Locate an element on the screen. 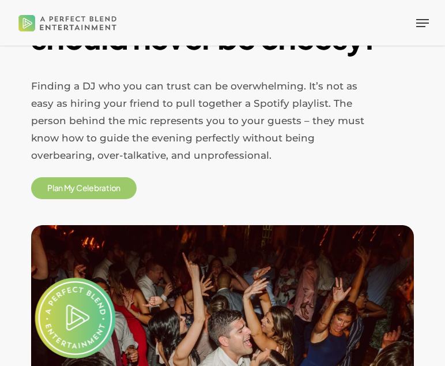 This screenshot has height=366, width=445. span: P is located at coordinates (50, 188).